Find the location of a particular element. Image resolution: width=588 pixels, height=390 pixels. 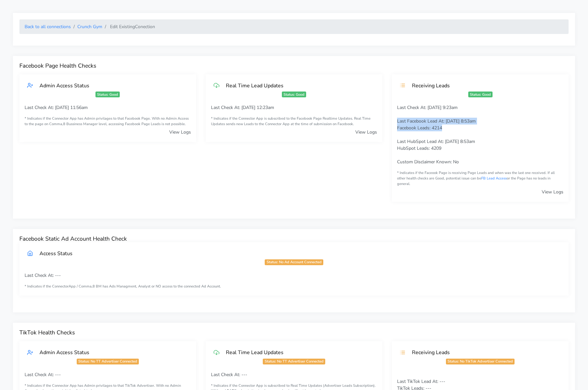

span: HubSpot Leads: 4209 is located at coordinates (419, 148).